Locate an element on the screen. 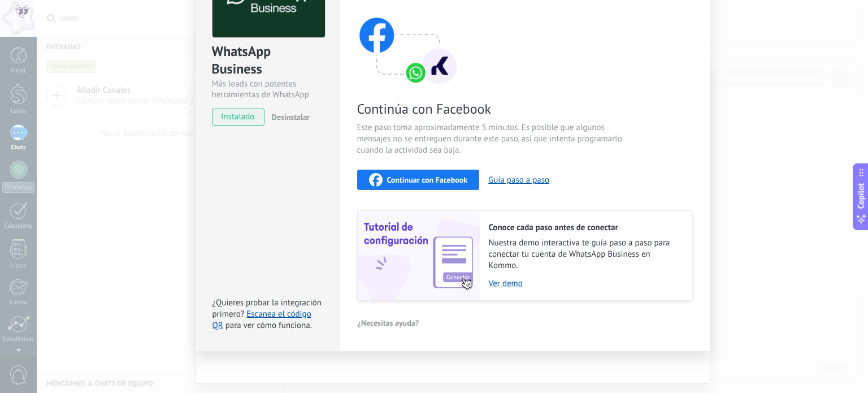 The height and width of the screenshot is (393, 868). span: ¿Necesitas ayuda? is located at coordinates (389, 323).